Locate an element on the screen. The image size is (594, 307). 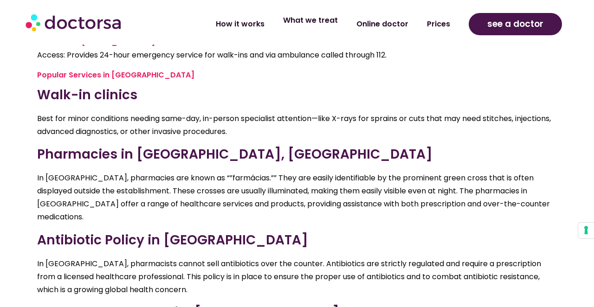
a: What we treat is located at coordinates (311, 20).